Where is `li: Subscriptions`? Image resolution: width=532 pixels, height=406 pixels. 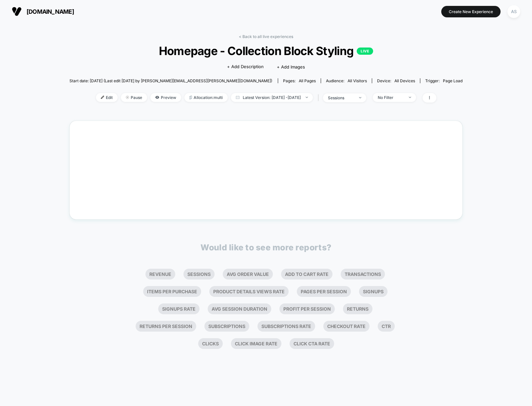
li: Subscriptions is located at coordinates (227, 326).